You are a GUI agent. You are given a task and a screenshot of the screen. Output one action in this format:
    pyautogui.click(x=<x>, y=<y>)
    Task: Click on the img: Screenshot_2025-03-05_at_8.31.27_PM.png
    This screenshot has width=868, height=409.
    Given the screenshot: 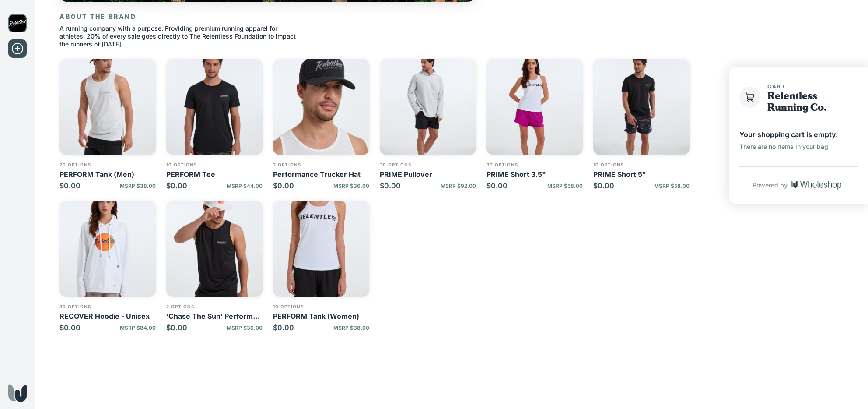 What is the action you would take?
    pyautogui.click(x=428, y=107)
    